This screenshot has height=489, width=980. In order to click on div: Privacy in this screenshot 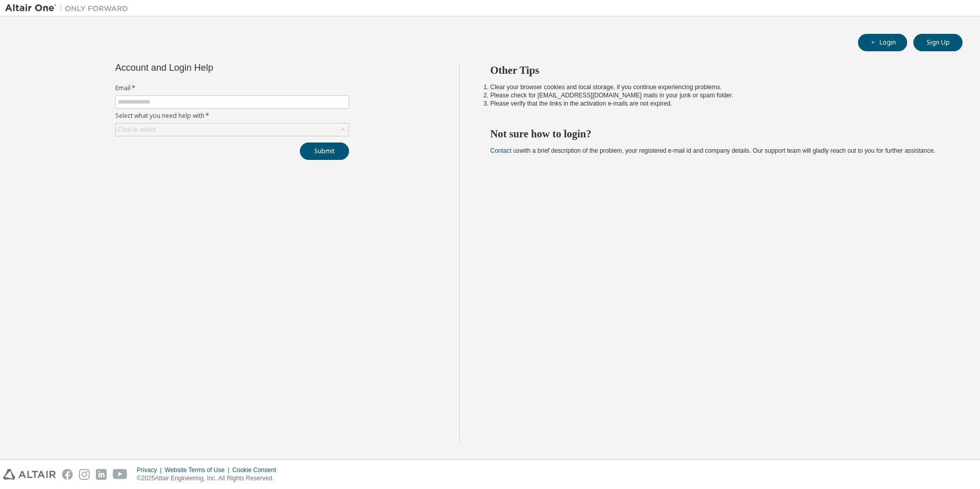, I will do `click(150, 470)`.